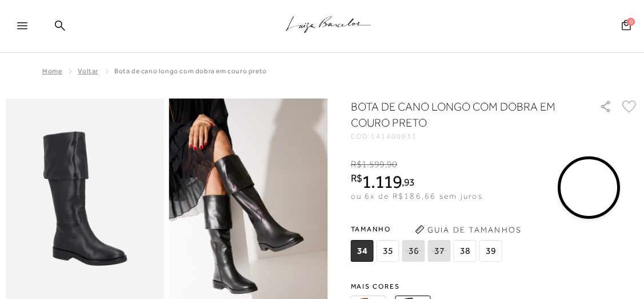 This screenshot has height=299, width=644. Describe the element at coordinates (388, 251) in the screenshot. I see `span: 35` at that location.